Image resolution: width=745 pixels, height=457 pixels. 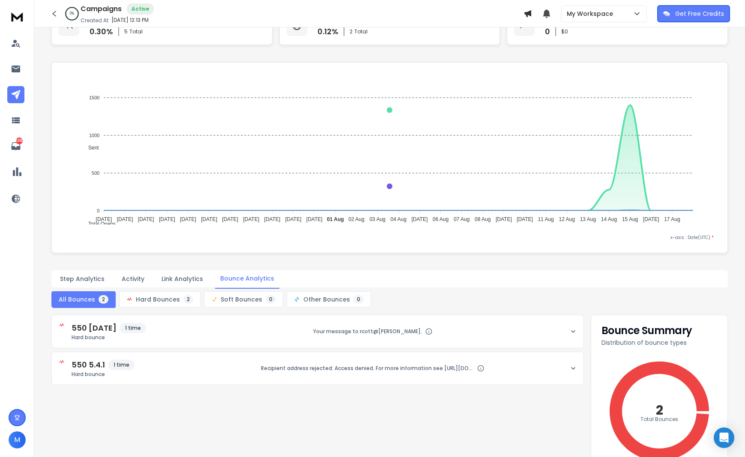 I want to click on tspan: 11 Aug, so click(x=546, y=219).